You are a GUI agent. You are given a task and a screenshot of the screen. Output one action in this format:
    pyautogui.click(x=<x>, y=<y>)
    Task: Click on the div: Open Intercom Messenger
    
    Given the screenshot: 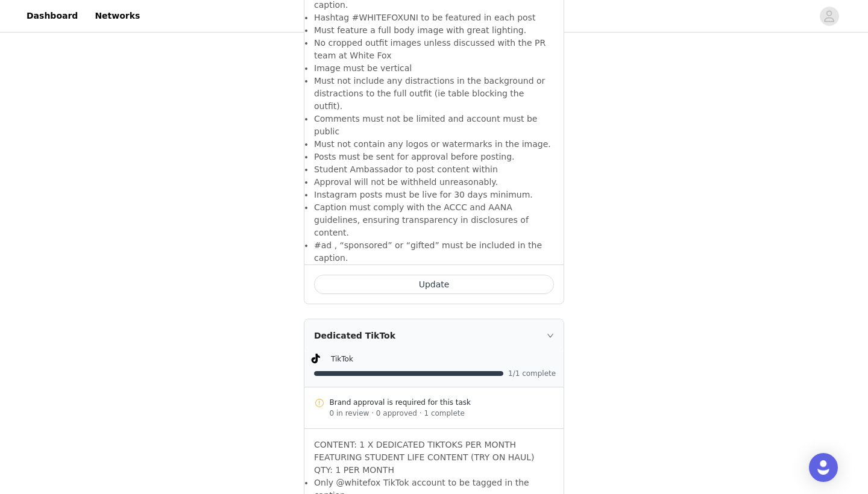 What is the action you would take?
    pyautogui.click(x=823, y=467)
    